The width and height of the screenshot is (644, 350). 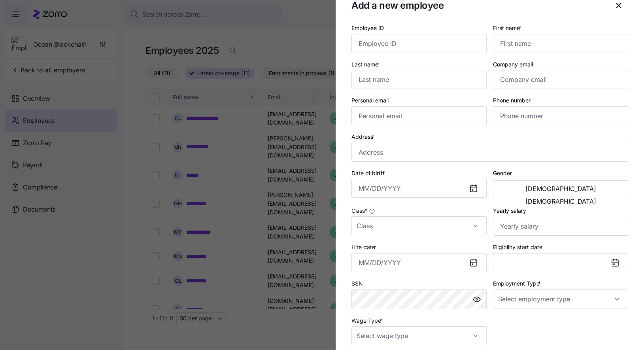 I want to click on label: Personal email, so click(x=370, y=100).